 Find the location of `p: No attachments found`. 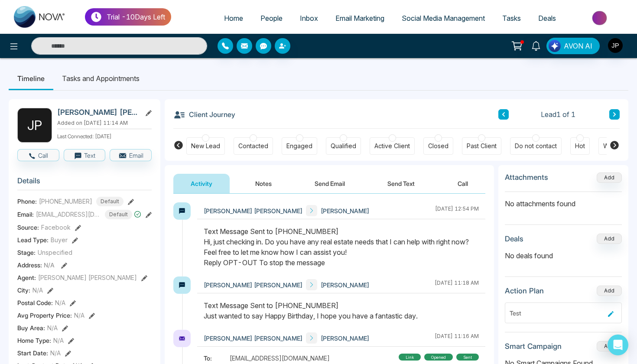

p: No attachments found is located at coordinates (564, 200).